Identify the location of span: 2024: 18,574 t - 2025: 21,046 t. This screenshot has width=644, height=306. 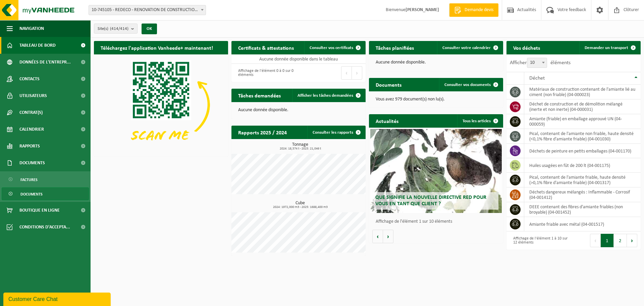
(300, 148).